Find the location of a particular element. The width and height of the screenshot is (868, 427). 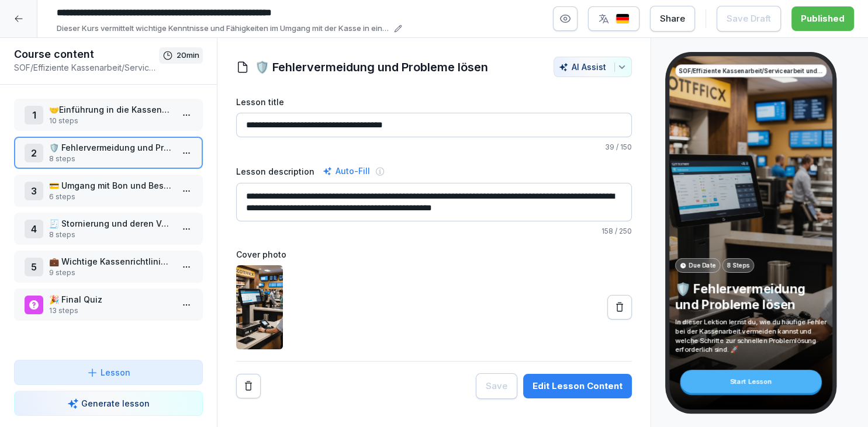

p: 9 steps is located at coordinates (111, 272).